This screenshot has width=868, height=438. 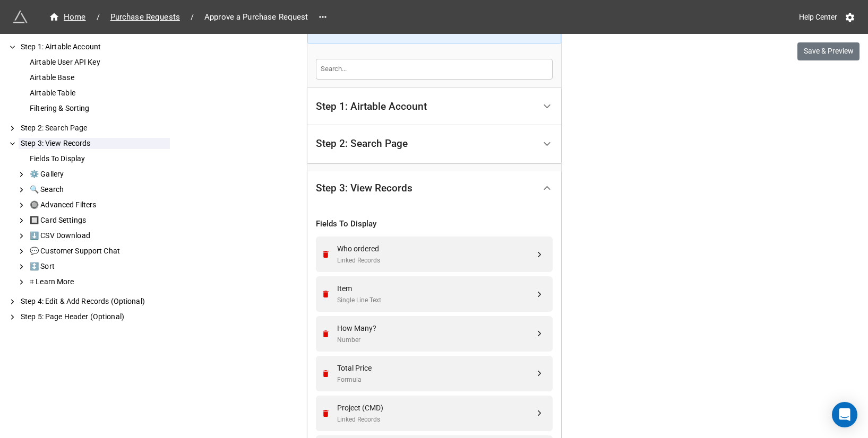 I want to click on div: Airtable Base, so click(x=98, y=77).